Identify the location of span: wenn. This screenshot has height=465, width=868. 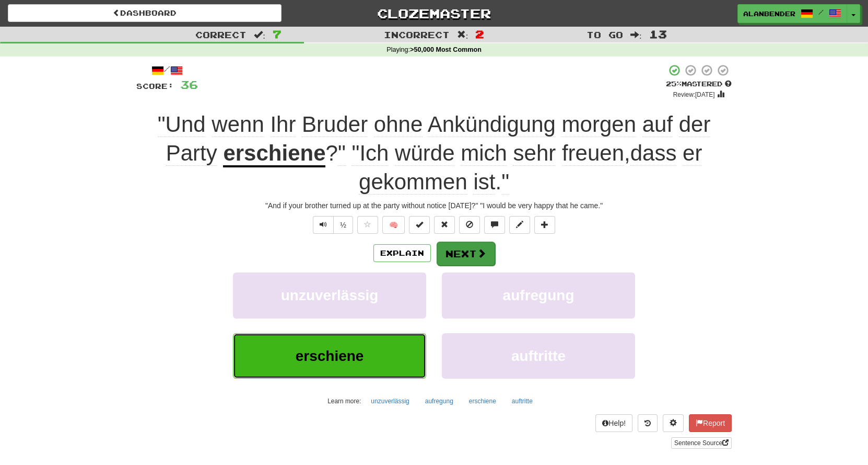
(238, 125).